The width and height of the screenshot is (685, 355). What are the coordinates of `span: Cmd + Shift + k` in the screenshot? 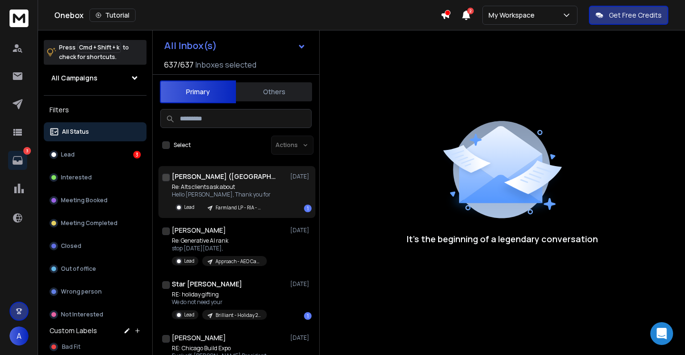 It's located at (99, 47).